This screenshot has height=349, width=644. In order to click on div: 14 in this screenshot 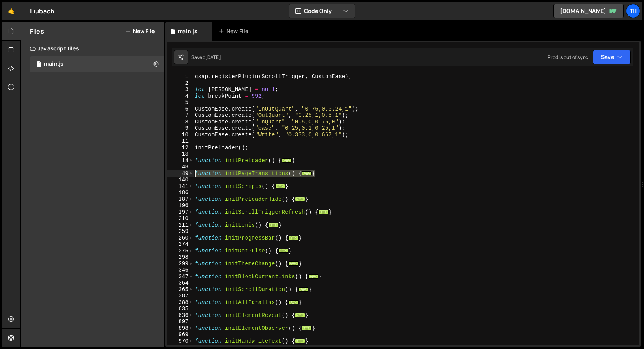, I will do `click(180, 160)`.